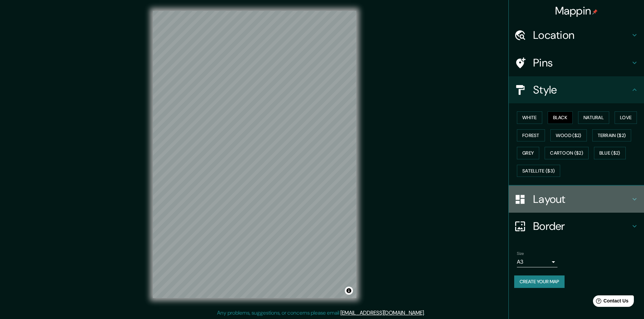  What do you see at coordinates (612, 135) in the screenshot?
I see `button: Terrain ($2)` at bounding box center [612, 135].